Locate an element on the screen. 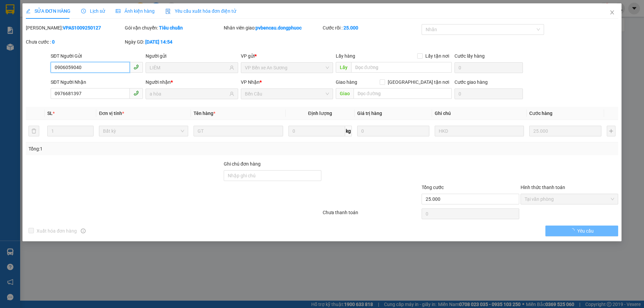 The height and width of the screenshot is (308, 644). b: VPAS1009250127 is located at coordinates (82, 28).